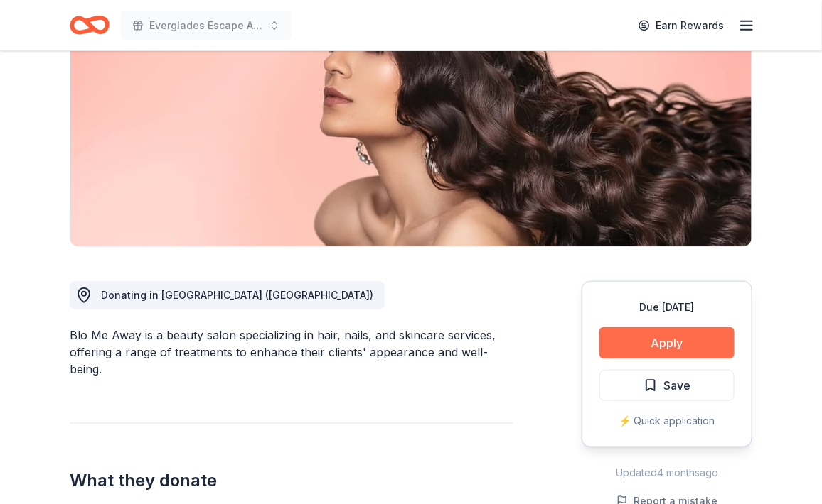 The width and height of the screenshot is (822, 504). What do you see at coordinates (681, 25) in the screenshot?
I see `a: Earn Rewards` at bounding box center [681, 25].